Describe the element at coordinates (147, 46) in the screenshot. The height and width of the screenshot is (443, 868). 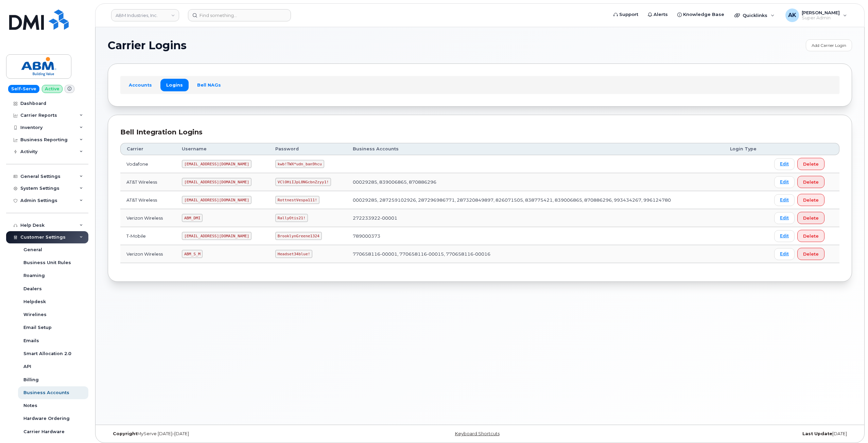
I see `span: Carrier Logins` at that location.